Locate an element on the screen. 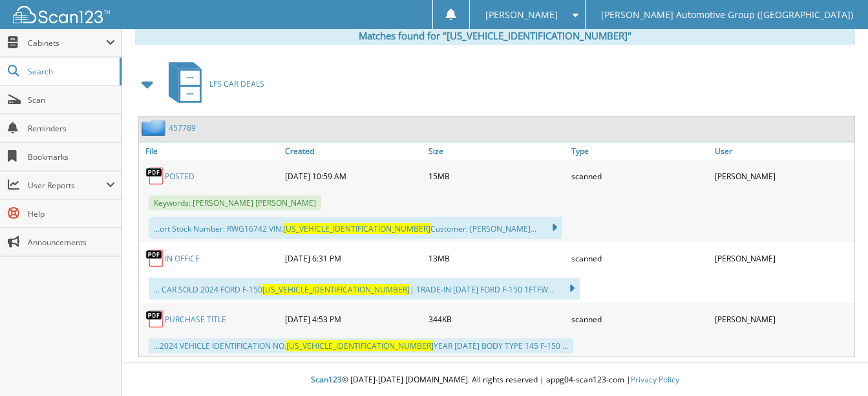 The height and width of the screenshot is (396, 868). div: 15MB is located at coordinates (497, 176).